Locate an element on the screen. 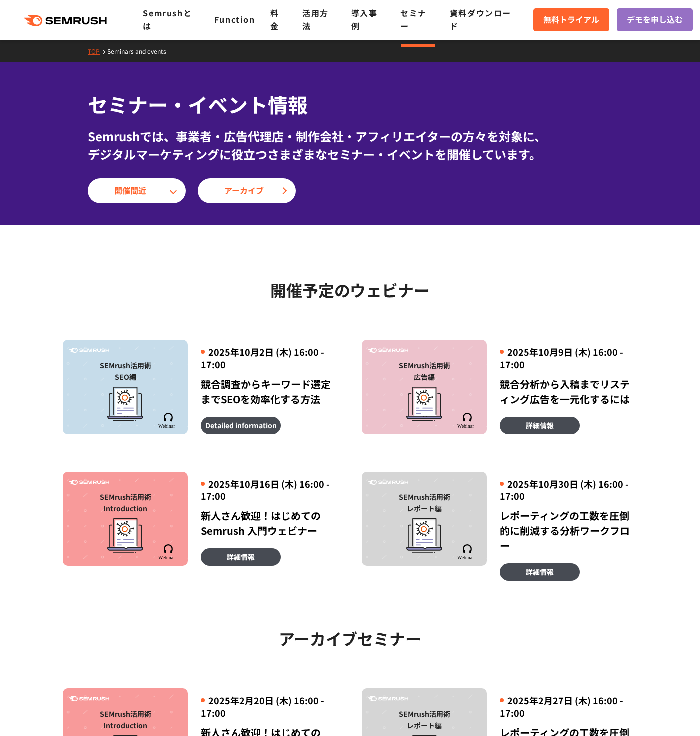  div: 2025年10月9日 (木) 16:00 - 17:00 is located at coordinates (568, 358).